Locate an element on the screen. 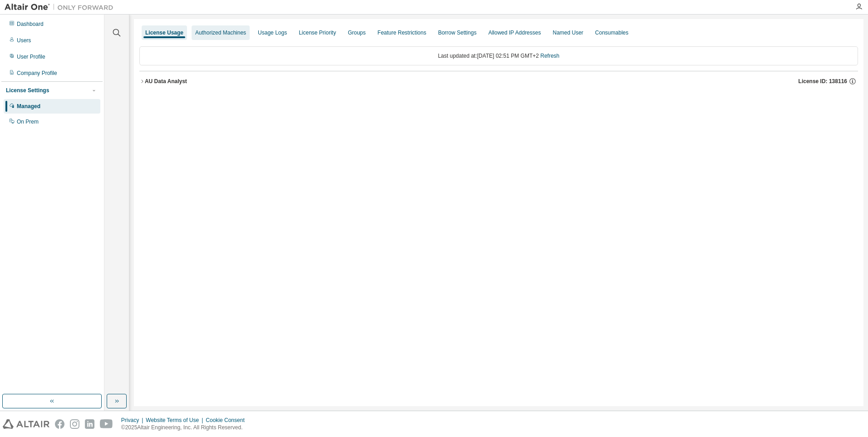 The image size is (868, 437). div: Borrow Settings is located at coordinates (457, 33).